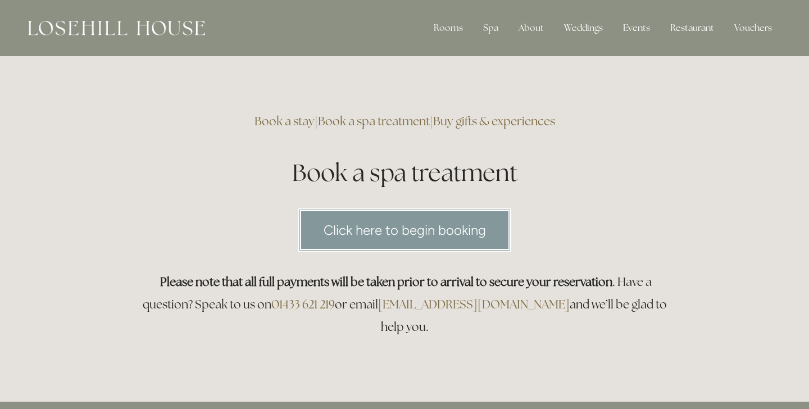 Image resolution: width=809 pixels, height=409 pixels. Describe the element at coordinates (753, 28) in the screenshot. I see `a: Vouchers` at that location.